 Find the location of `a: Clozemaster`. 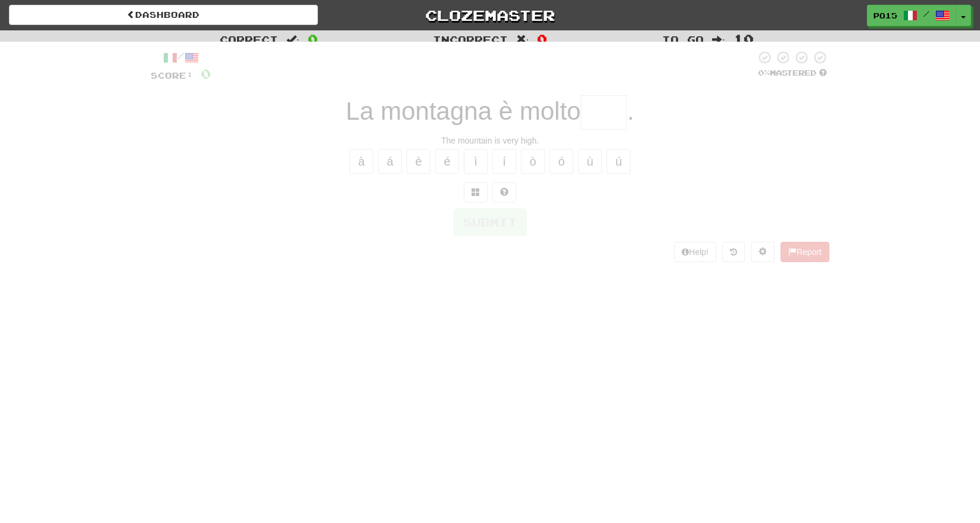

a: Clozemaster is located at coordinates (490, 15).